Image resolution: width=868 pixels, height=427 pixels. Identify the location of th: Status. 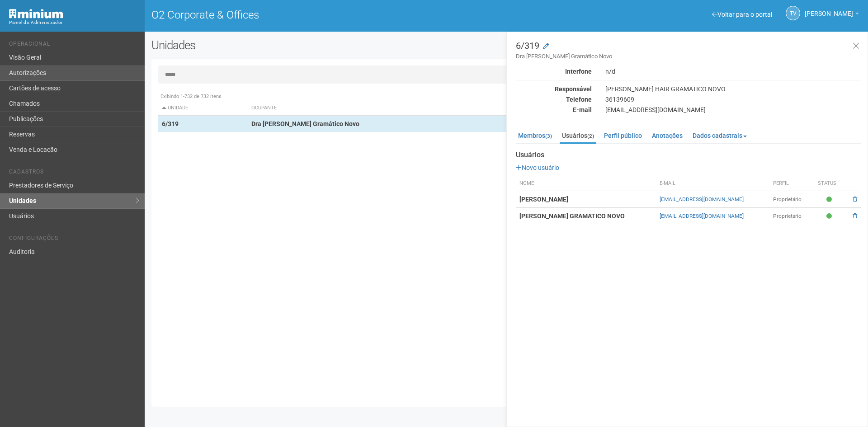
(830, 184).